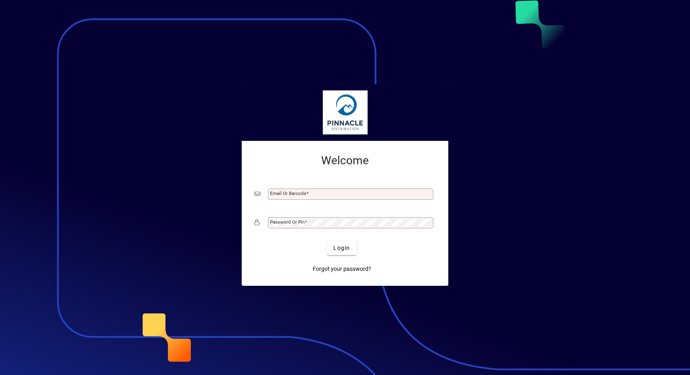  Describe the element at coordinates (342, 269) in the screenshot. I see `span: Forgot your password?` at that location.